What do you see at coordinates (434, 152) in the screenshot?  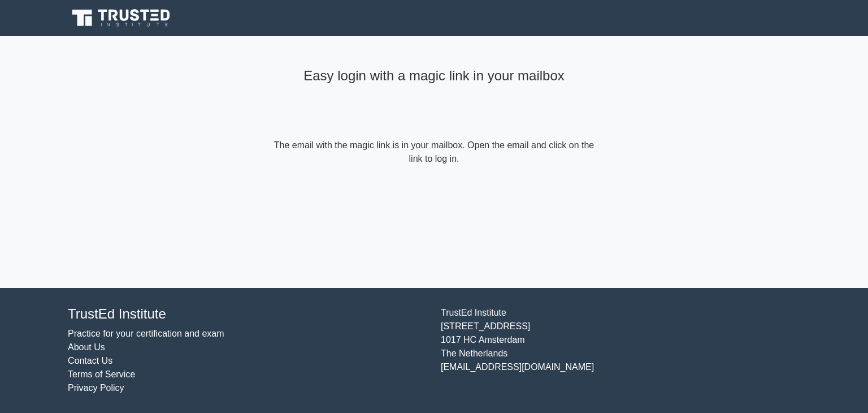 I see `form: The email with the magic link is in your mailbox. Open the email and click on the link to log in.` at bounding box center [434, 152].